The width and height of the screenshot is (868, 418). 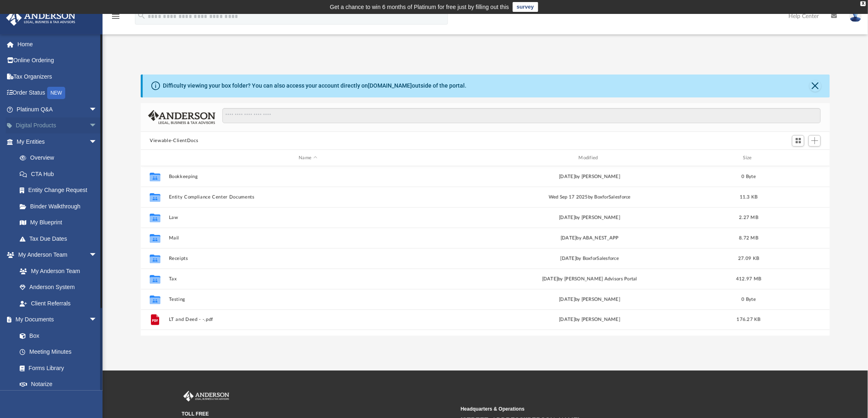 What do you see at coordinates (56, 271) in the screenshot?
I see `a: My Anderson Team` at bounding box center [56, 271].